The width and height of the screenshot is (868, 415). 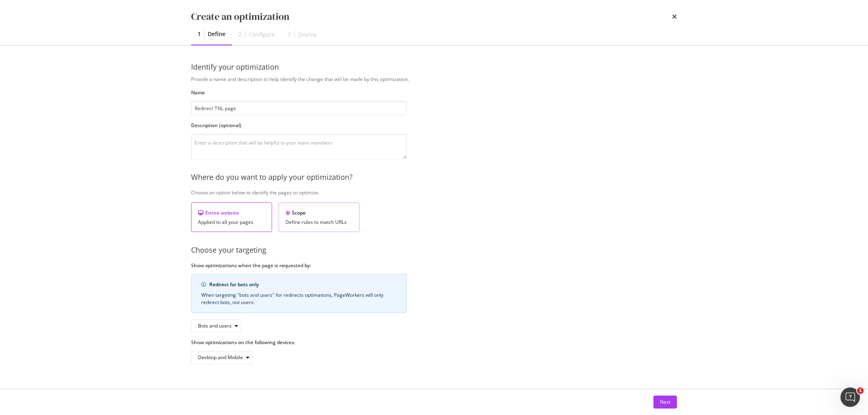 I want to click on div: Configure, so click(x=261, y=34).